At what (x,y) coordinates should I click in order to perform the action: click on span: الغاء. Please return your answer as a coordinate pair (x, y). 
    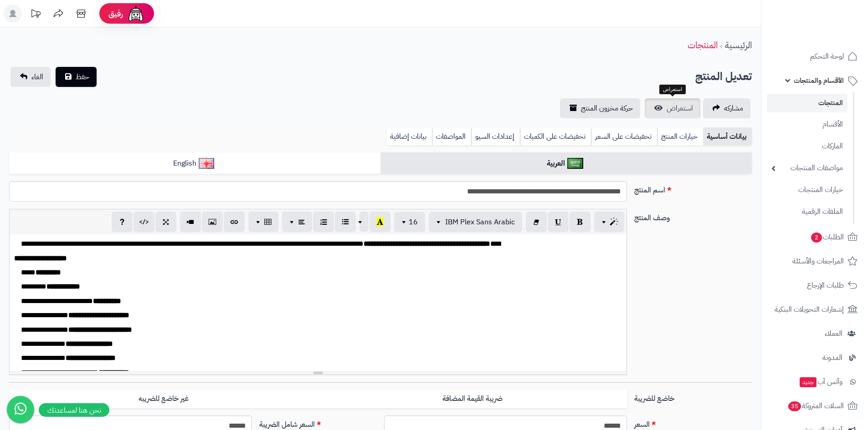
    Looking at the image, I should click on (37, 77).